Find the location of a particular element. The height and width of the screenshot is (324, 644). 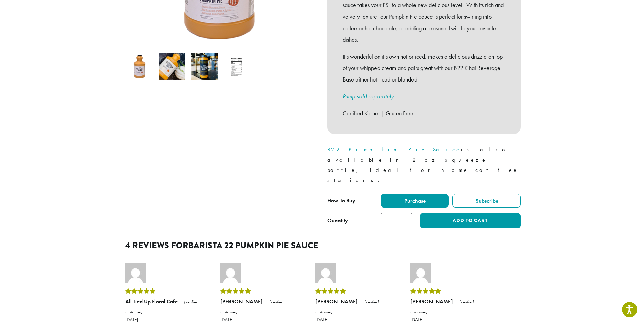

input: Product quantity is located at coordinates (397, 220).